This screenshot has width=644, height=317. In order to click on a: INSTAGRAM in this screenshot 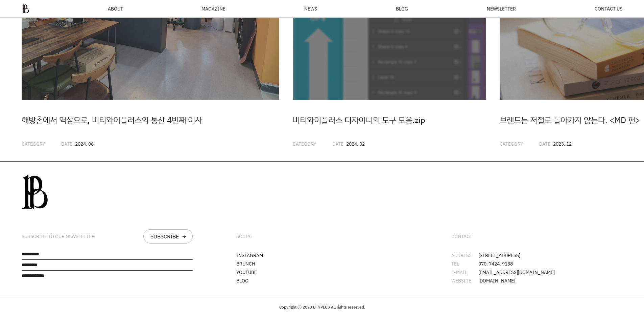, I will do `click(250, 255)`.